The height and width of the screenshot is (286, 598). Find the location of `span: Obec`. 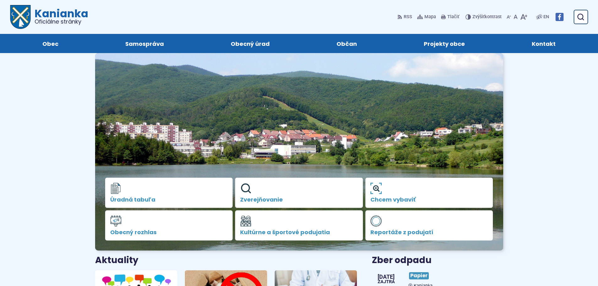

span: Obec is located at coordinates (50, 43).